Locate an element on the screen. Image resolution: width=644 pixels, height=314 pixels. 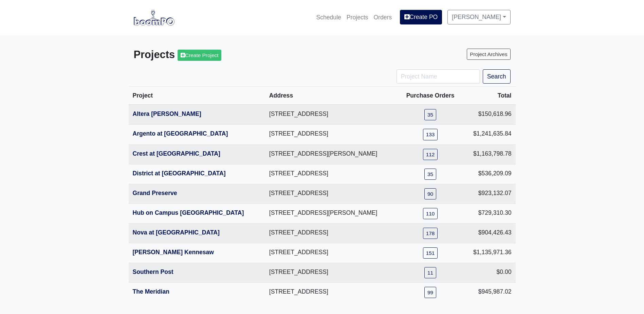
a: 151 is located at coordinates (431, 253).